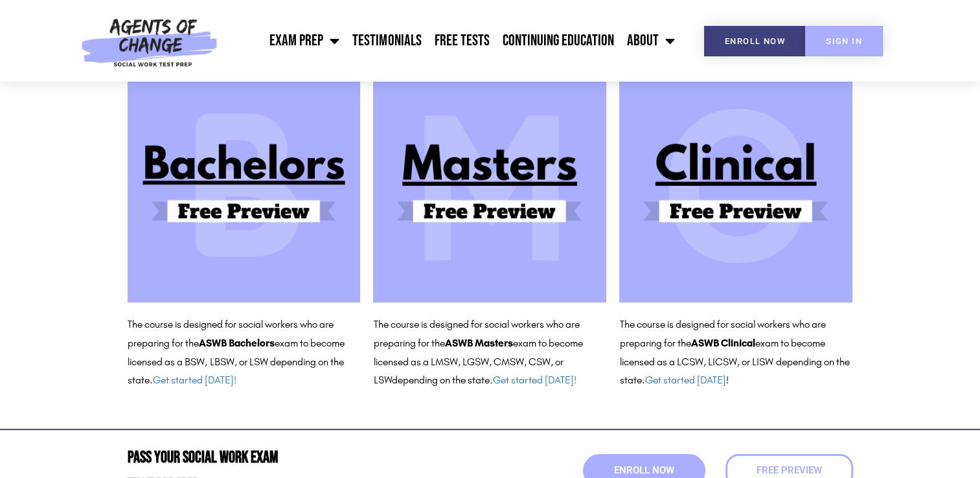 The height and width of the screenshot is (478, 980). What do you see at coordinates (790, 470) in the screenshot?
I see `span: Free Preview` at bounding box center [790, 470].